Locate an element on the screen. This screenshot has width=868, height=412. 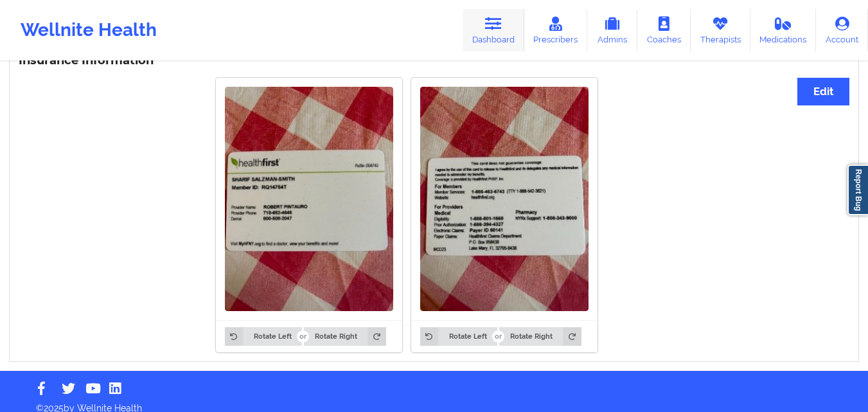
a: Dashboard is located at coordinates (494, 30).